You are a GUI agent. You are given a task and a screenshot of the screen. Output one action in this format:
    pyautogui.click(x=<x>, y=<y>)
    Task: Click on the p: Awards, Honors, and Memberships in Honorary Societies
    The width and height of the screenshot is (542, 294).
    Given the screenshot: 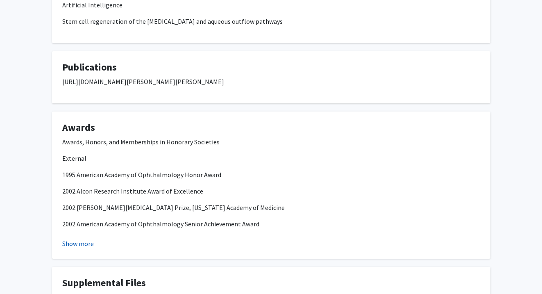 What is the action you would take?
    pyautogui.click(x=271, y=142)
    